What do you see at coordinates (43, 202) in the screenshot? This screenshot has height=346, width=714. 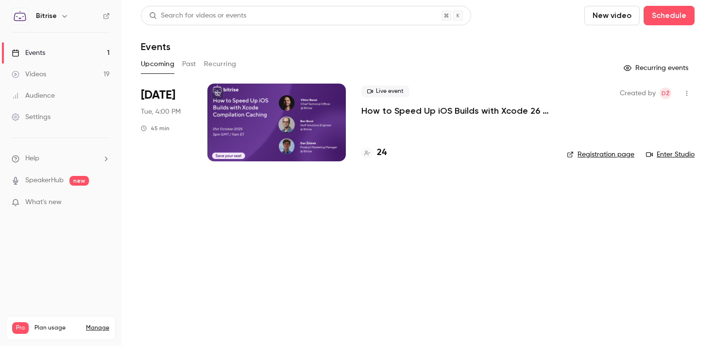 I see `span: What's new` at bounding box center [43, 202].